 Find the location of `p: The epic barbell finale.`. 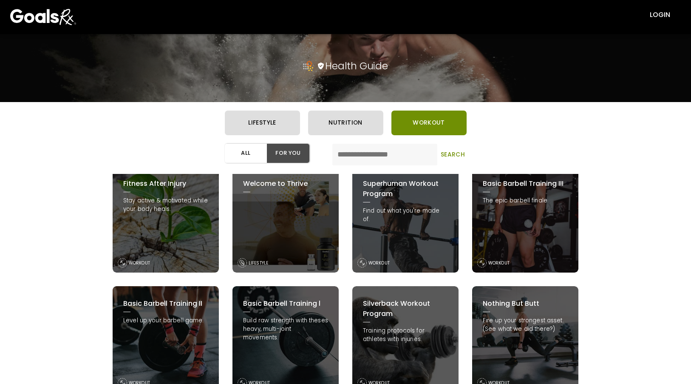

p: The epic barbell finale. is located at coordinates (525, 201).